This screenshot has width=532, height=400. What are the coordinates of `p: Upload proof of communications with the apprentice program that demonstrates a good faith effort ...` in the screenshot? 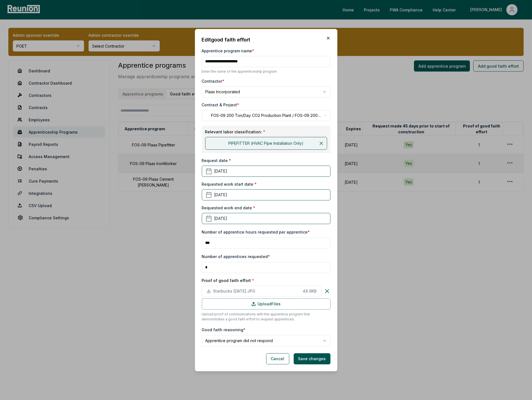 It's located at (266, 317).